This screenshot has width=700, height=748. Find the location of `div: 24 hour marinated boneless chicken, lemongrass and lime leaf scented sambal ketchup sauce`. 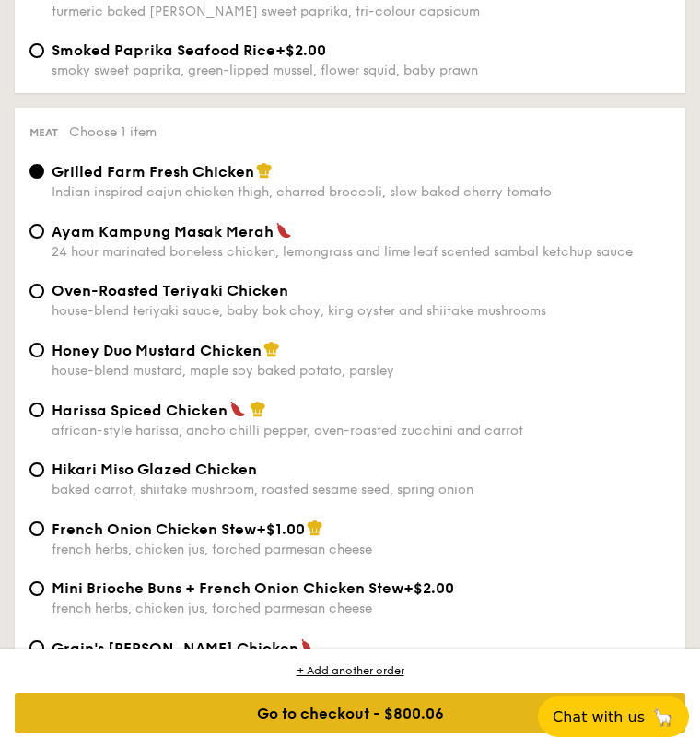

div: 24 hour marinated boneless chicken, lemongrass and lime leaf scented sambal ketchup sauce is located at coordinates (361, 251).